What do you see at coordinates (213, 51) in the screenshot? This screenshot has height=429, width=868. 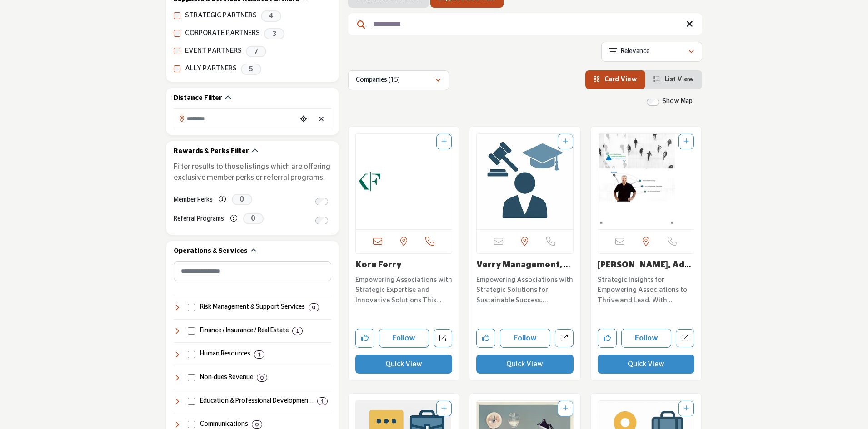 I see `label: EVENT PARTNERS` at bounding box center [213, 51].